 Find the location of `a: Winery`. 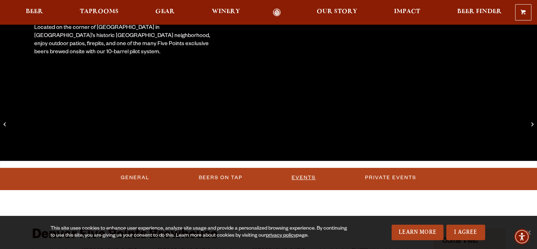

a: Winery is located at coordinates (226, 12).